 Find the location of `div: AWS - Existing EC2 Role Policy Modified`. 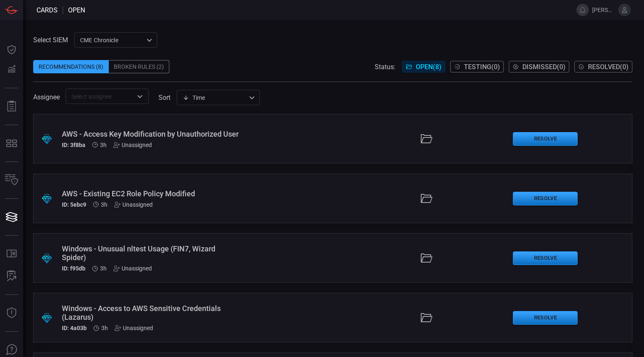

div: AWS - Existing EC2 Role Policy Modified is located at coordinates (151, 194).